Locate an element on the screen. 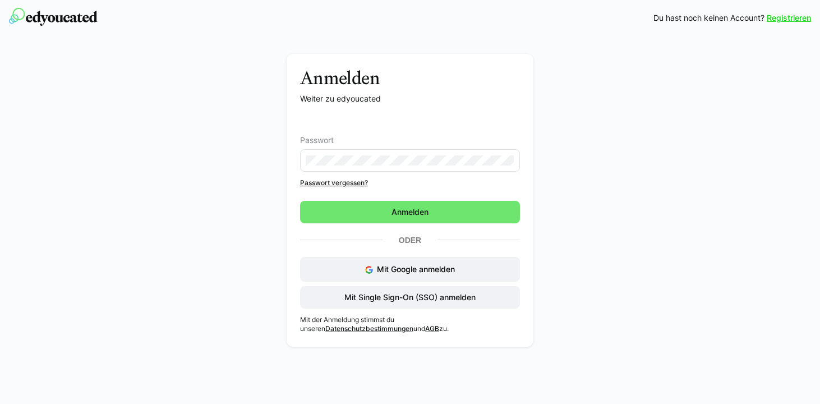 The image size is (820, 404). span: Du hast noch keinen Account? is located at coordinates (709, 18).